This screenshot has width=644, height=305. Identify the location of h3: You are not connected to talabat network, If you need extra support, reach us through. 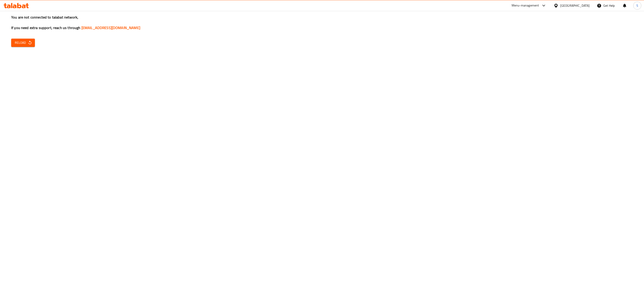
(322, 23).